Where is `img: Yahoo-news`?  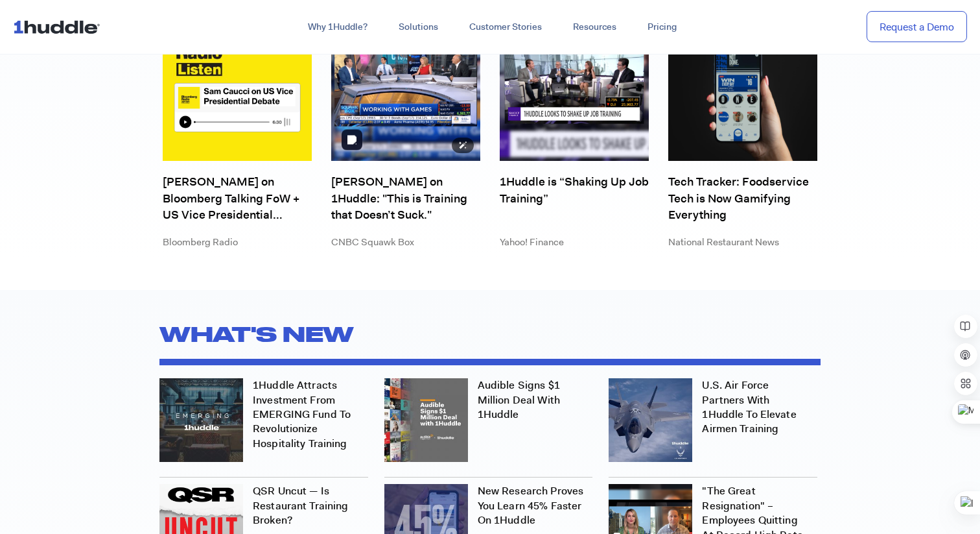
img: Yahoo-news is located at coordinates (575, 86).